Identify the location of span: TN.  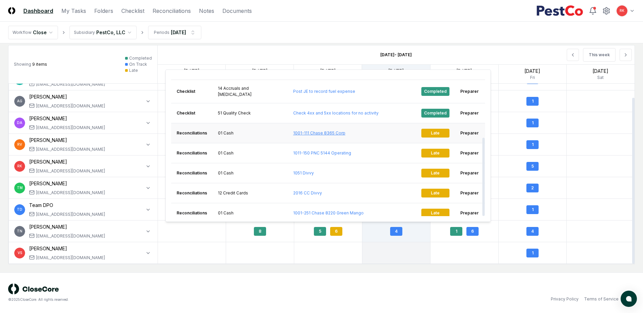
(20, 231).